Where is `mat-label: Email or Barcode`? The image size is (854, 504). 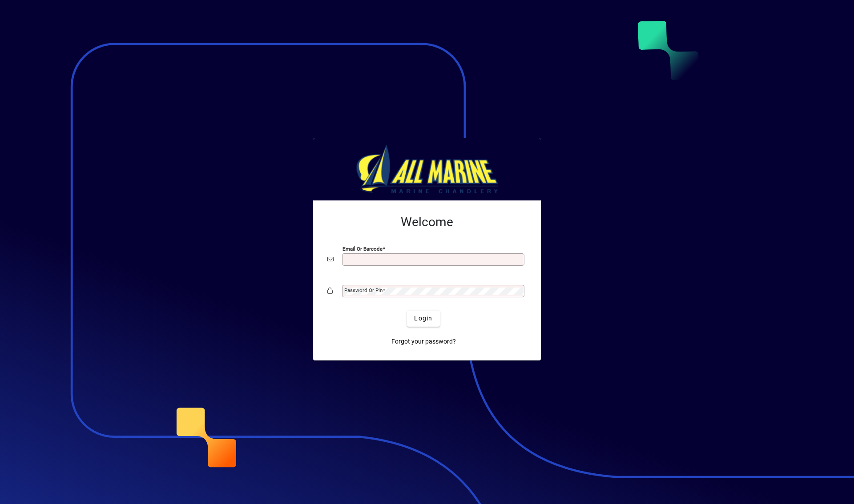 mat-label: Email or Barcode is located at coordinates (362, 248).